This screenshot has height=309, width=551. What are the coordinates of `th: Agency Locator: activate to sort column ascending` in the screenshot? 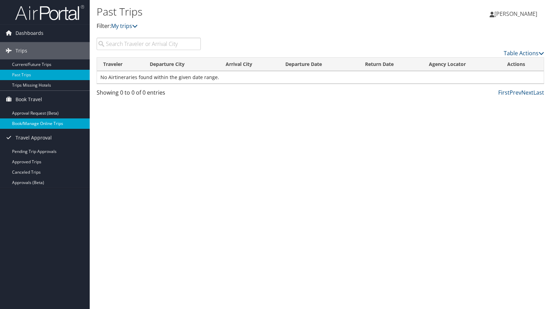 It's located at (462, 64).